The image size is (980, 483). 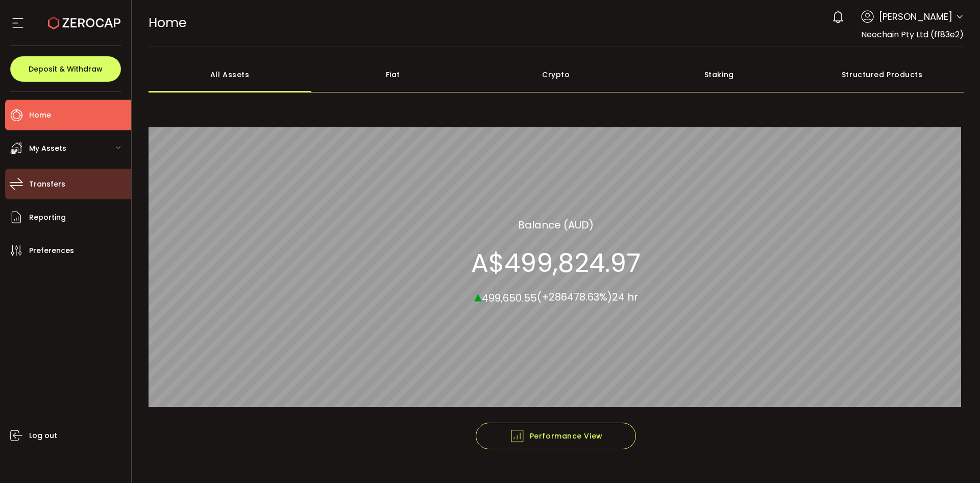 What do you see at coordinates (556, 436) in the screenshot?
I see `span: Performance View` at bounding box center [556, 436].